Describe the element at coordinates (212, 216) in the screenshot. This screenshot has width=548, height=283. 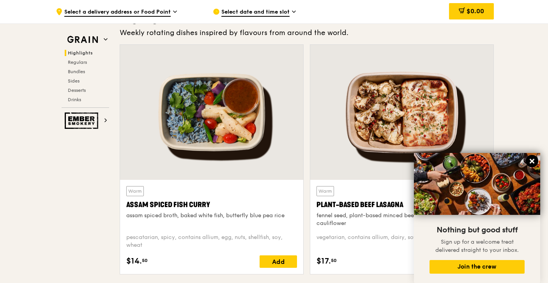
I see `div: assam spiced broth, baked white fish, butterfly blue pea rice` at that location.